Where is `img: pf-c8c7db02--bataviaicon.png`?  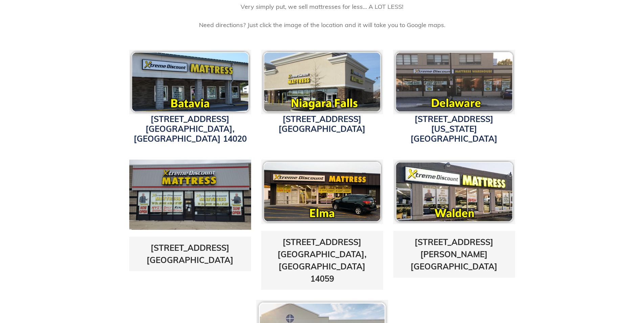
img: pf-c8c7db02--bataviaicon.png is located at coordinates (191, 82).